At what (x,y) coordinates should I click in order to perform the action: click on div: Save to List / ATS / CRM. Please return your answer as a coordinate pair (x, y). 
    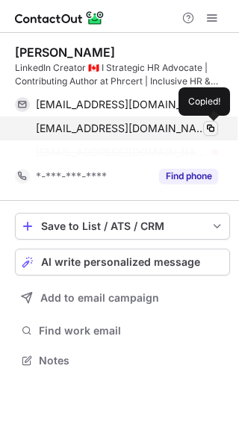
    Looking at the image, I should click on (123, 226).